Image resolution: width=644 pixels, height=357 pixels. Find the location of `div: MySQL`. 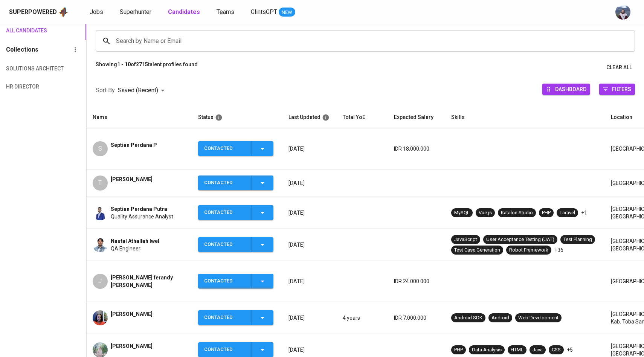

div: MySQL is located at coordinates (461, 213).